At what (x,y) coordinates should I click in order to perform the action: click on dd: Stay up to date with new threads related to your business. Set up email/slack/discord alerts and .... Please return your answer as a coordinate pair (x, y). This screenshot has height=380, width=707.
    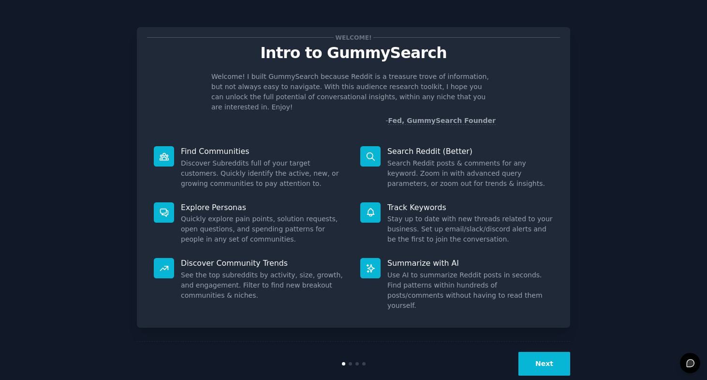
    Looking at the image, I should click on (470, 229).